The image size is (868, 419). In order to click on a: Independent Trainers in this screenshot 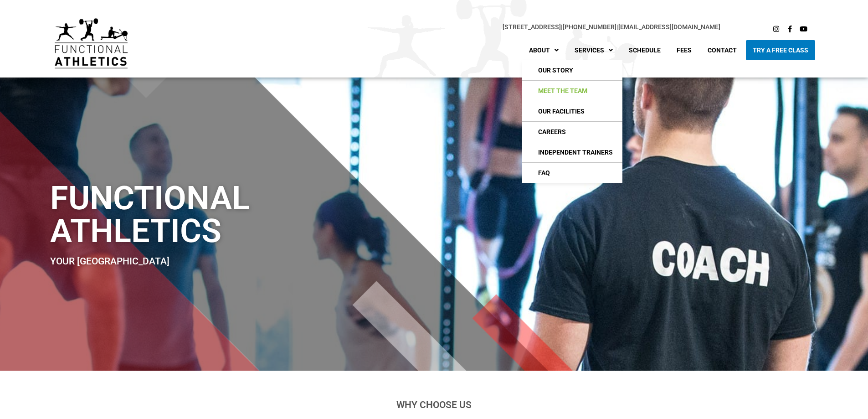, I will do `click(573, 152)`.